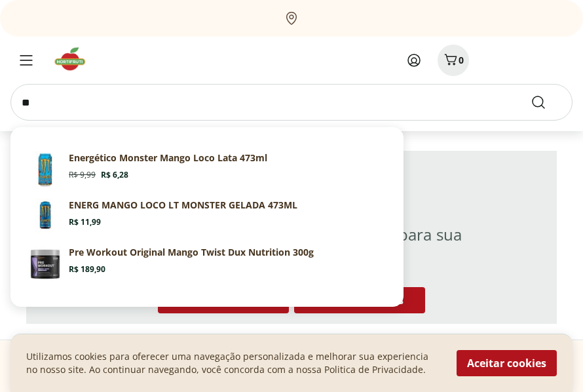  What do you see at coordinates (85, 222) in the screenshot?
I see `span: R$ 11,99` at bounding box center [85, 222].